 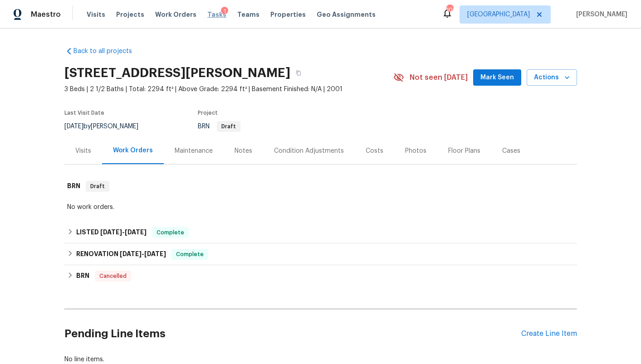 I want to click on div: Work Orders, so click(x=133, y=151).